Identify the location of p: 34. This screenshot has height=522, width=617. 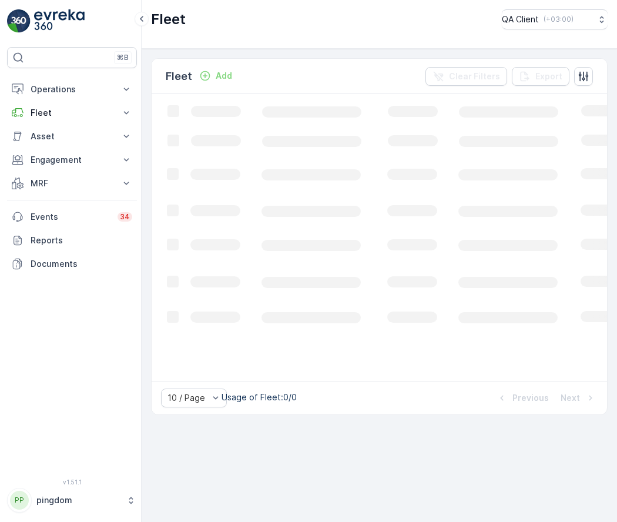
(125, 217).